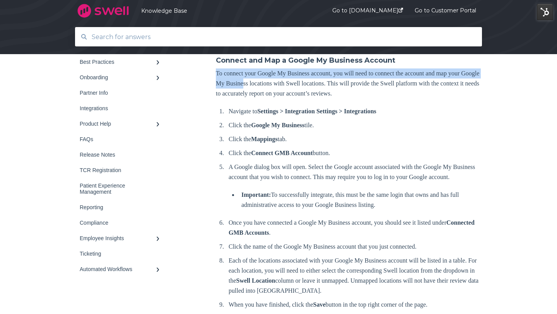 This screenshot has width=557, height=314. I want to click on a: Best Practices, so click(121, 62).